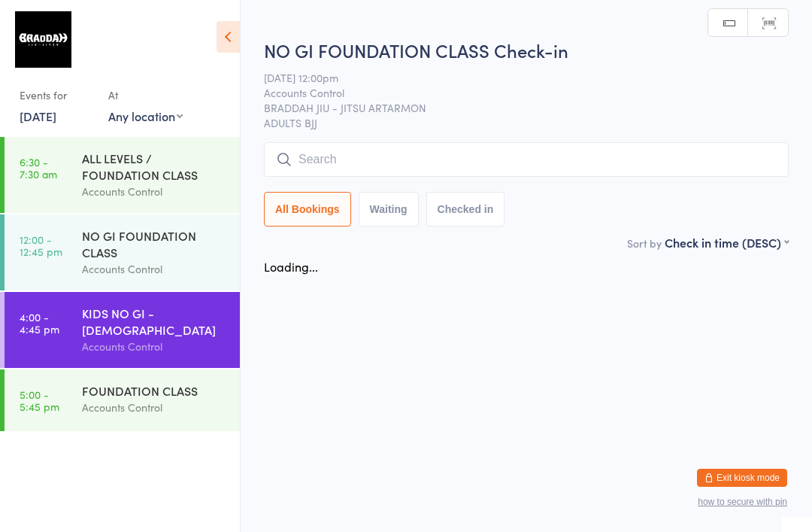 The image size is (812, 532). What do you see at coordinates (389, 209) in the screenshot?
I see `button: Waiting` at bounding box center [389, 209].